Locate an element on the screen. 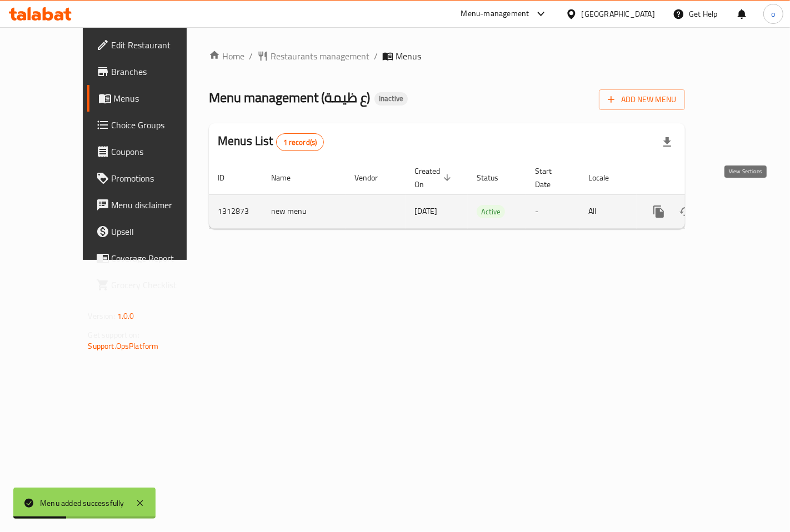  a: Promotions is located at coordinates (150, 178).